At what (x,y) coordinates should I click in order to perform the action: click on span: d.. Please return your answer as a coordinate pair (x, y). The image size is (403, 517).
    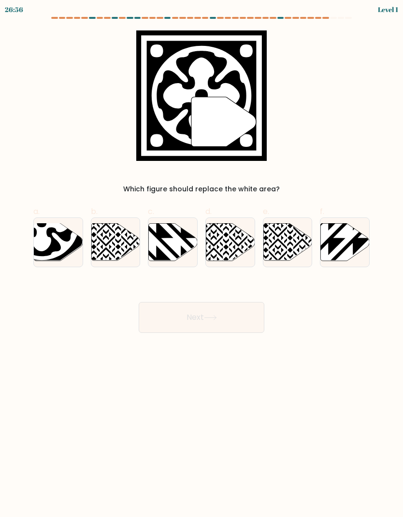
    Looking at the image, I should click on (208, 211).